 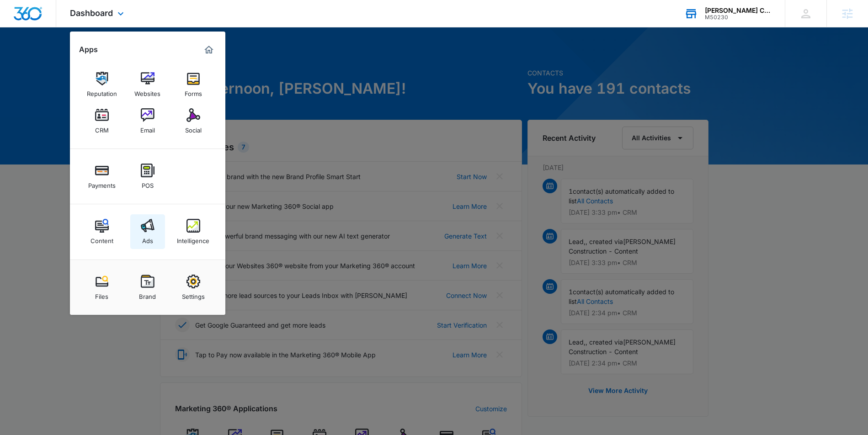 I want to click on a: Forms, so click(x=193, y=85).